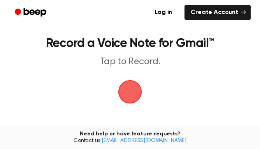 The image size is (260, 149). I want to click on span: Contact us, so click(130, 141).